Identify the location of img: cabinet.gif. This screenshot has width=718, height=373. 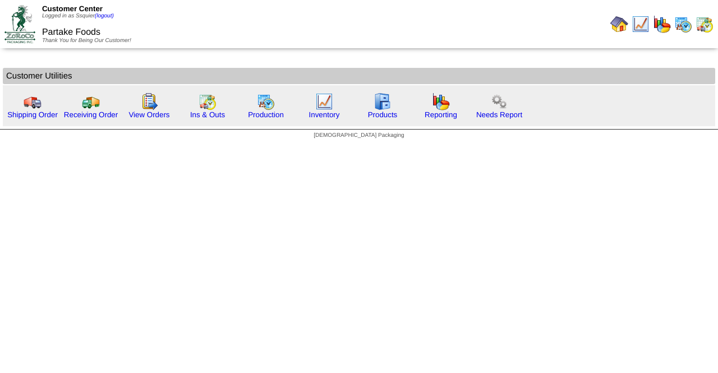
(382, 102).